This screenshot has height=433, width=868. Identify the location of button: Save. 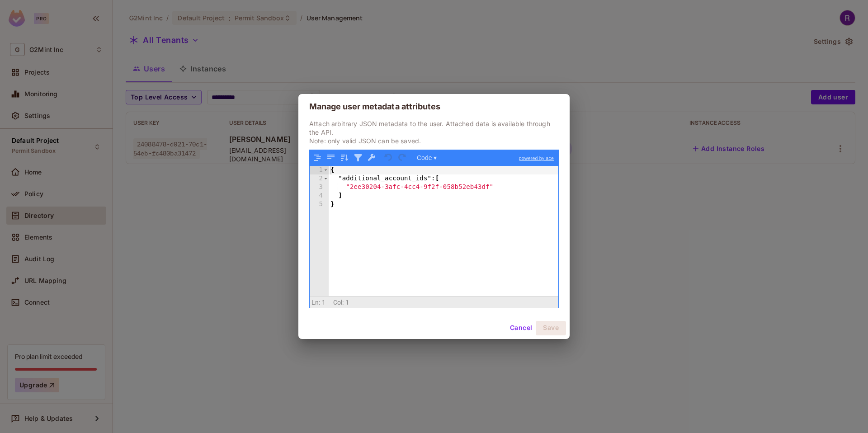
(551, 328).